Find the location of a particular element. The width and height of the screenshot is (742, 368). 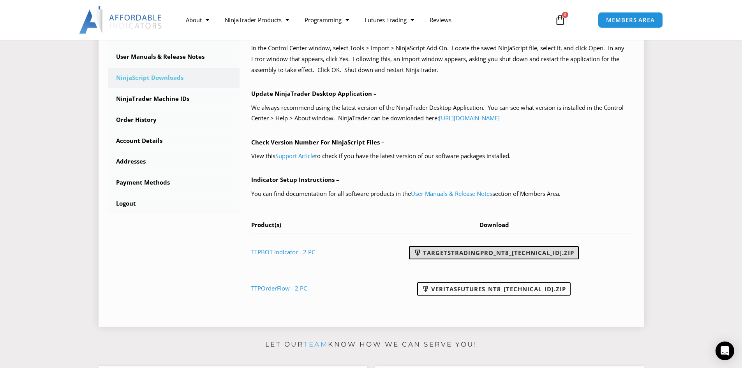

span: 0 is located at coordinates (565, 15).